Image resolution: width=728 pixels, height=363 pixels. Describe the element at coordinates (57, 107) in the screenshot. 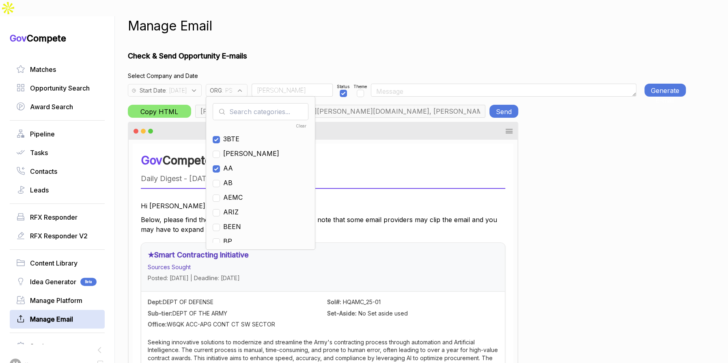

I see `a: Award Search` at that location.